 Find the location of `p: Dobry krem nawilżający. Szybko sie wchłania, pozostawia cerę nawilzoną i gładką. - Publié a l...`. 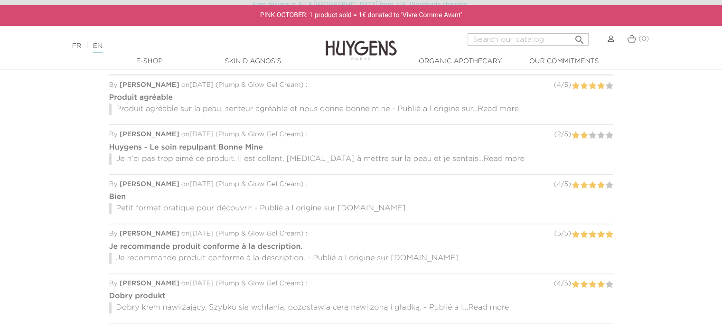

p: Dobry krem nawilżający. Szybko sie wchłania, pozostawia cerę nawilzoną i gładką. - Publié a l... is located at coordinates (361, 307).